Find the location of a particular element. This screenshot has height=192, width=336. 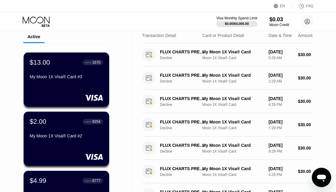

div: My Moon 1X Visa® Card #2 is located at coordinates (66, 136).